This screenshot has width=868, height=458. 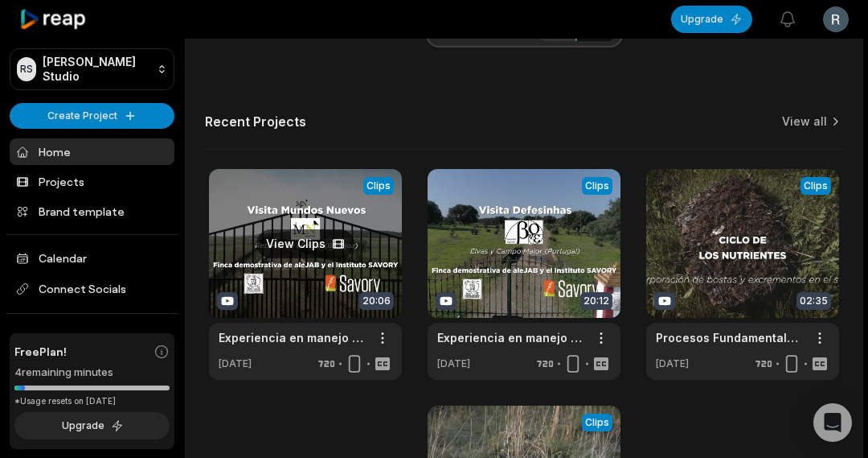 What do you see at coordinates (92, 116) in the screenshot?
I see `button: Create Project` at bounding box center [92, 116].